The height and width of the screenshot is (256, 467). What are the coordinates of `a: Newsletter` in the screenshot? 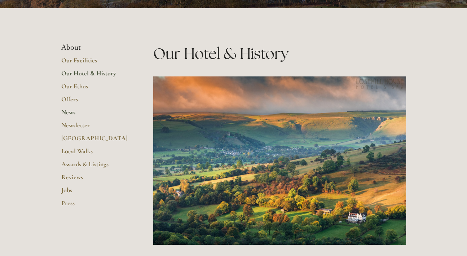 It's located at (96, 128).